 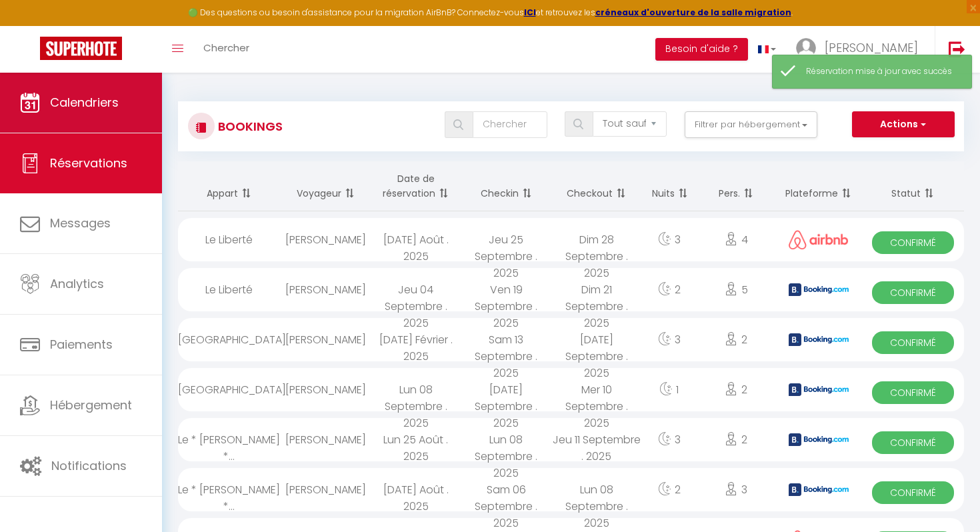 I want to click on th: Sort by status, so click(x=913, y=186).